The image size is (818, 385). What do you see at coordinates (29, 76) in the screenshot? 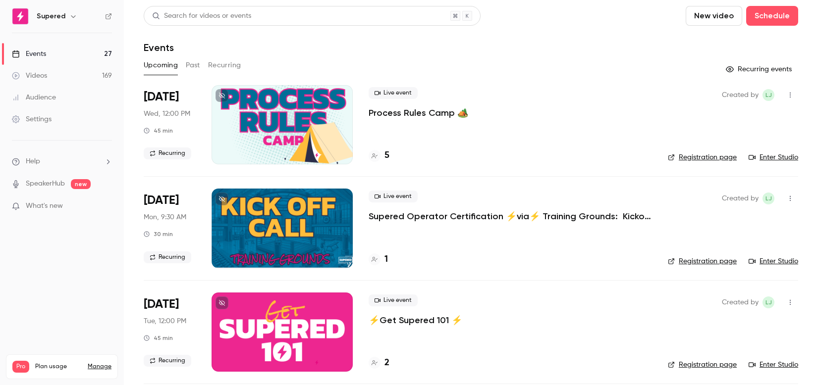
I see `div: Videos` at bounding box center [29, 76].